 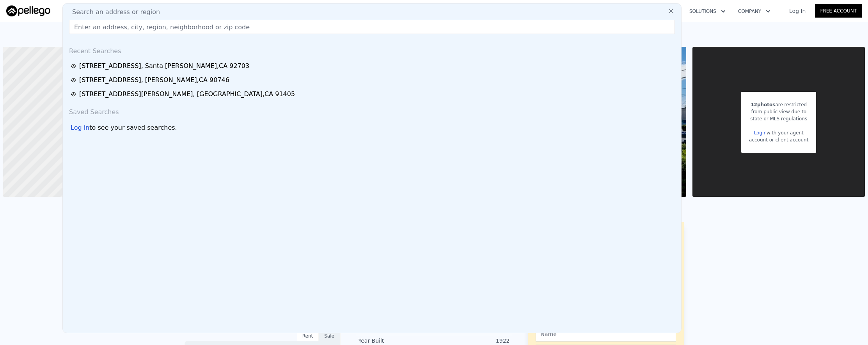 What do you see at coordinates (839, 11) in the screenshot?
I see `a: Free Account` at bounding box center [839, 11].